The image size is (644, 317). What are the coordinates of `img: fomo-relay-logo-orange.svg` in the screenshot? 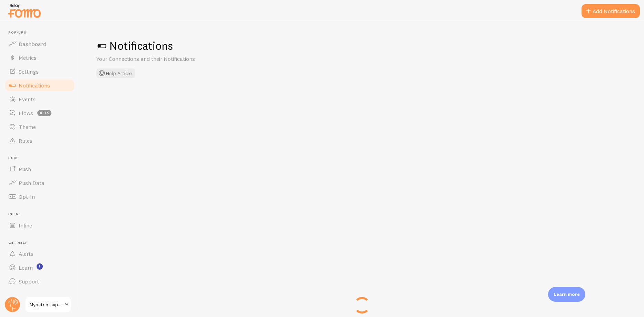 It's located at (24, 10).